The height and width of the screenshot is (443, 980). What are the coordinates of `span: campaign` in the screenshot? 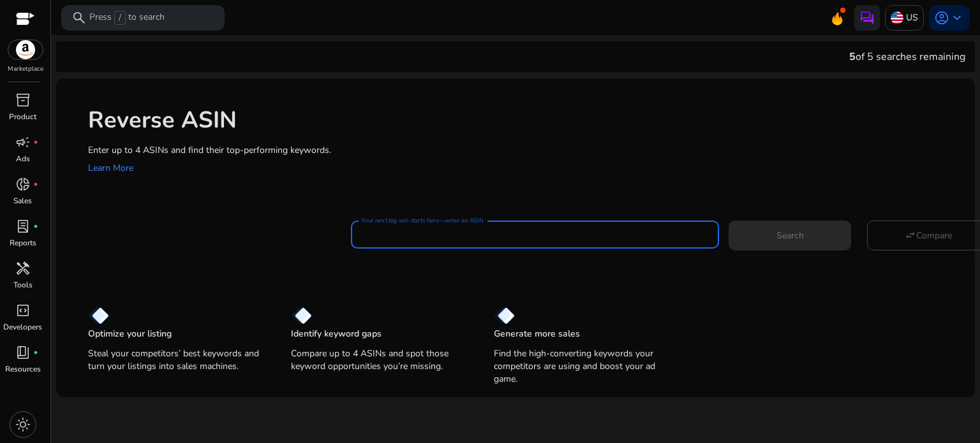 It's located at (23, 142).